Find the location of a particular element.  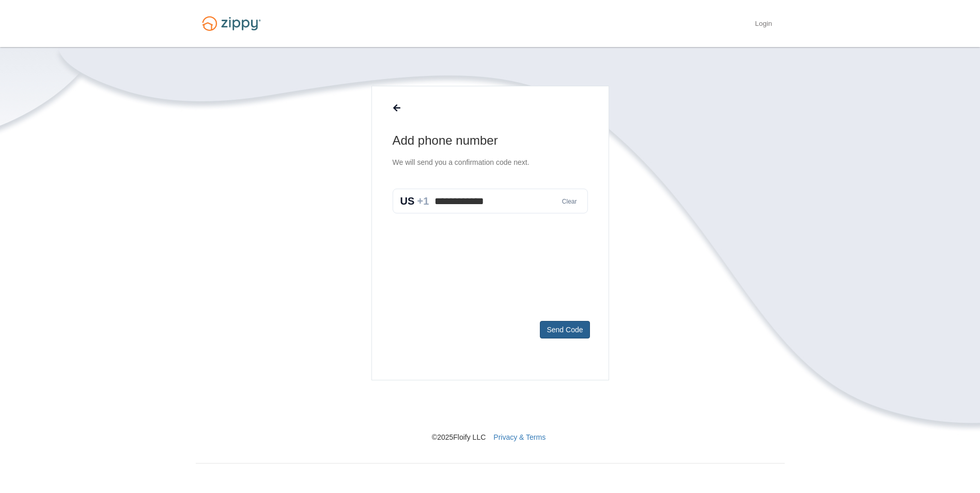

a: Login is located at coordinates (763, 25).